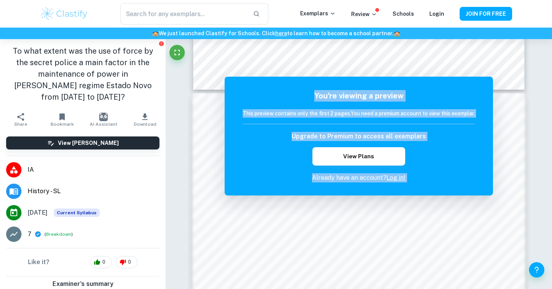  Describe the element at coordinates (77, 213) in the screenshot. I see `div: This exemplar is based on the current syllabus. Feel free to refer to it for inspiration/ideas wh...` at that location.